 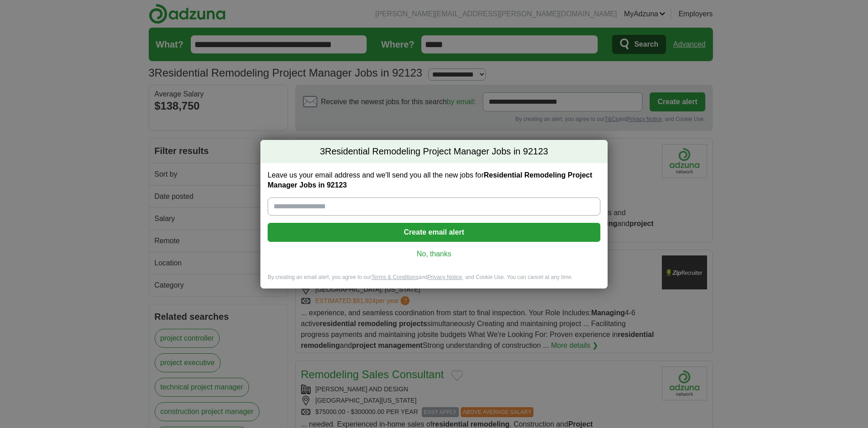 I want to click on h2: Residential Remodeling Project Manager Jobs in 92123, so click(x=434, y=151).